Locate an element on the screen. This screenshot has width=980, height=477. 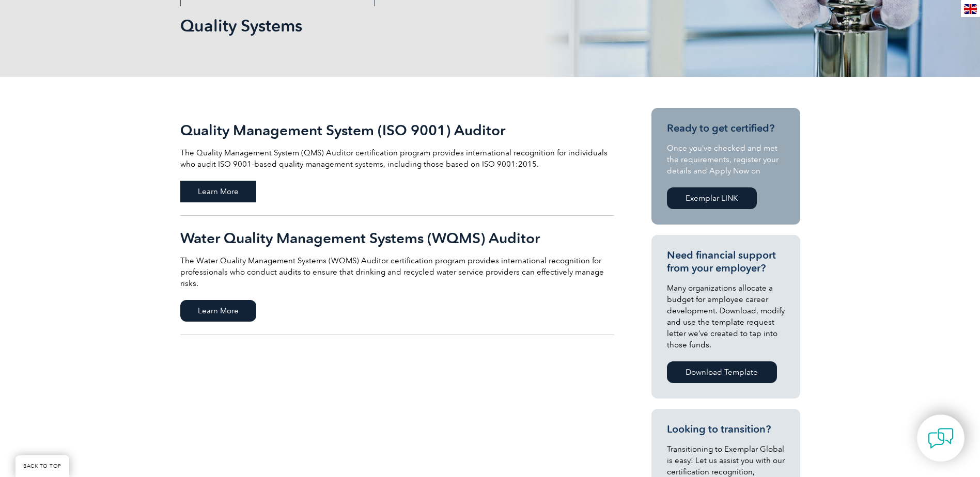
p: The Water Quality Management Systems (WQMS) Auditor certification program provides international ... is located at coordinates (397, 272).